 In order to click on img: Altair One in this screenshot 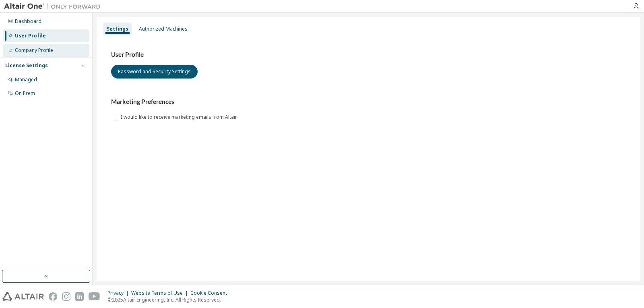, I will do `click(54, 7)`.